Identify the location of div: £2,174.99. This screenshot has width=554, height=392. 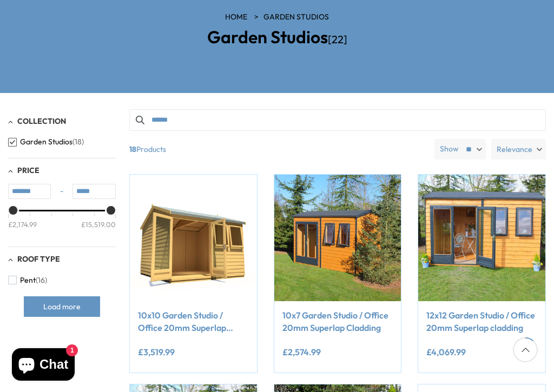
(22, 225).